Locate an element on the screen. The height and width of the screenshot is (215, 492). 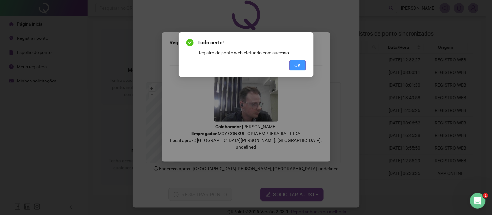
span: 1 is located at coordinates (485, 196).